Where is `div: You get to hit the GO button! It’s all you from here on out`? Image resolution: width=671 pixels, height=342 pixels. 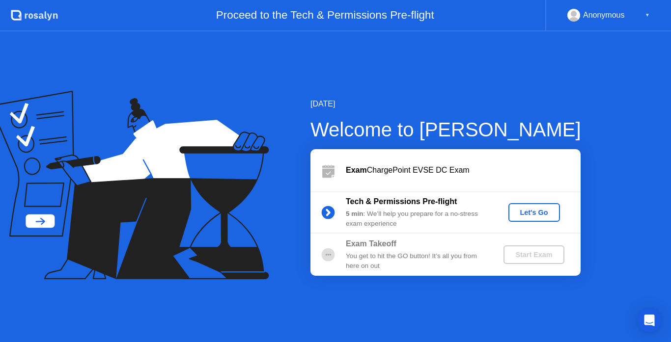 div: You get to hit the GO button! It’s all you from here on out is located at coordinates (416, 261).